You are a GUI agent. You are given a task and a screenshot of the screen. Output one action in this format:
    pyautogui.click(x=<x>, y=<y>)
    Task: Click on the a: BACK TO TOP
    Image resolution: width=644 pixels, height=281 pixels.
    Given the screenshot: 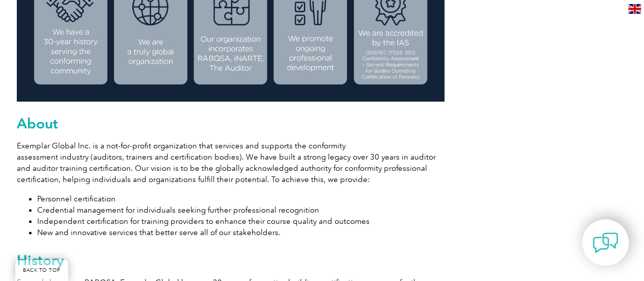 What is the action you would take?
    pyautogui.click(x=42, y=270)
    